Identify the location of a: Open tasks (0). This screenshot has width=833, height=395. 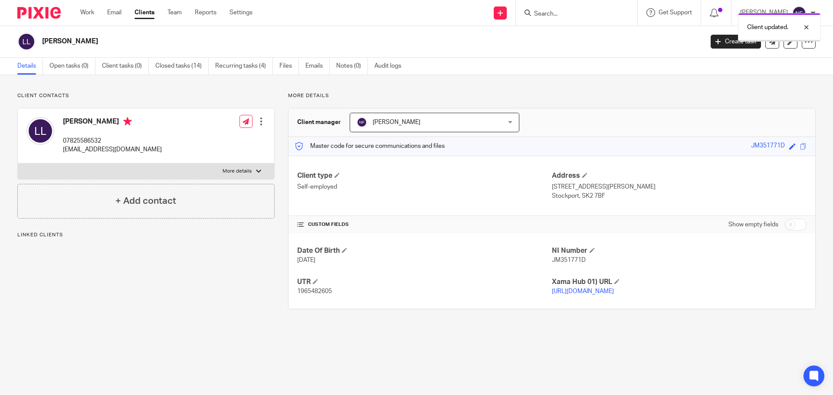
(72, 66).